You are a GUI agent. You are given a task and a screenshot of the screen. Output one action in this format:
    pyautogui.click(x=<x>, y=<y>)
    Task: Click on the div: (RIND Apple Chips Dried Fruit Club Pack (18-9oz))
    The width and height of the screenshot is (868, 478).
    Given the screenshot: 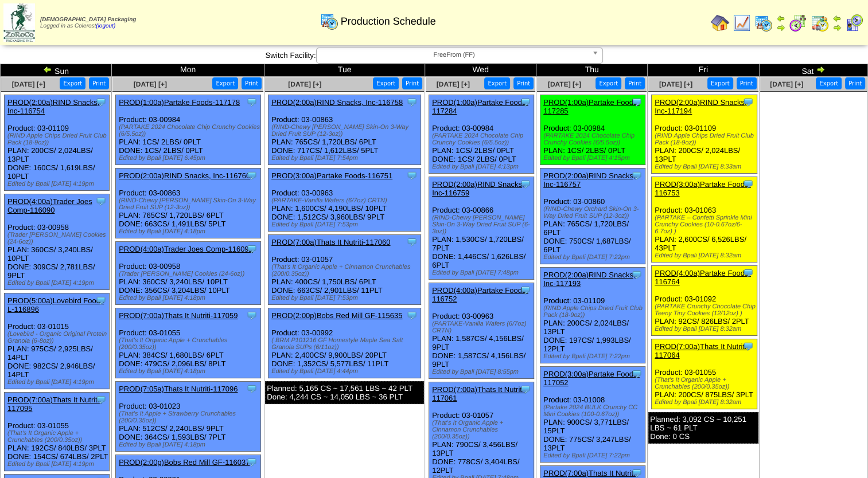 What is the action you would take?
    pyautogui.click(x=58, y=139)
    